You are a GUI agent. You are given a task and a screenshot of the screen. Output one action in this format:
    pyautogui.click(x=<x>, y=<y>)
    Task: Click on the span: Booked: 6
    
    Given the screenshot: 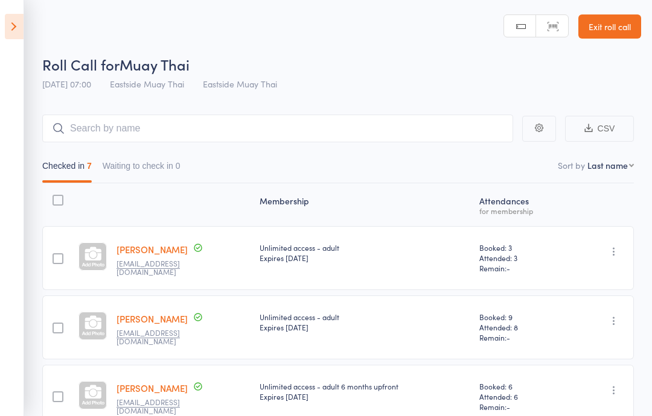 What is the action you would take?
    pyautogui.click(x=521, y=386)
    